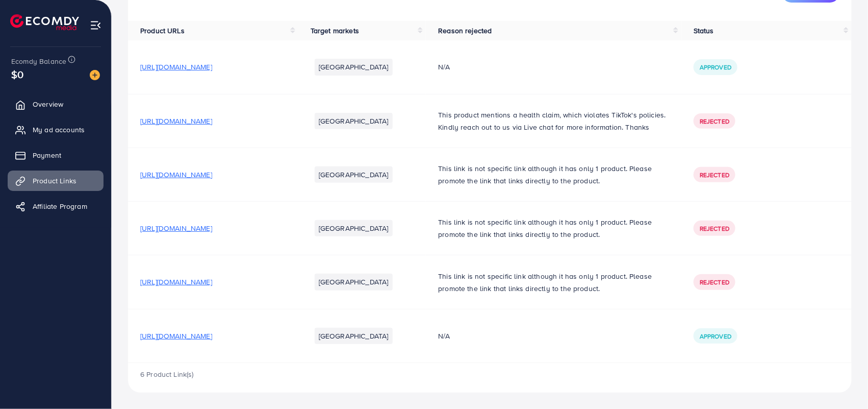 This screenshot has height=409, width=868. I want to click on span: Status, so click(704, 31).